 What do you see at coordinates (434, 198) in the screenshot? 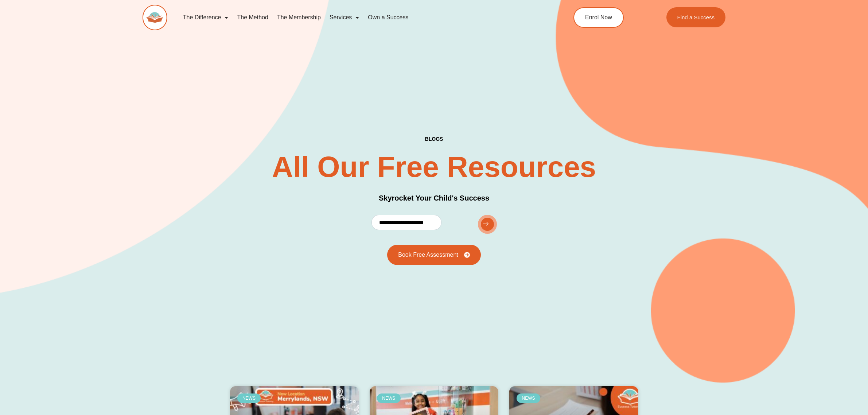
I see `span: Skyrocket Your Child's Success` at bounding box center [434, 198].